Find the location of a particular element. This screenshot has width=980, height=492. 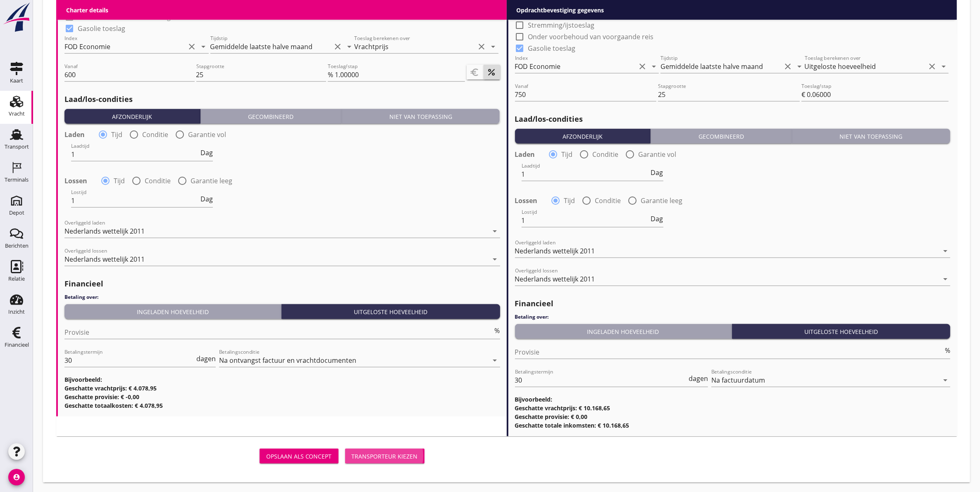

div: Inzicht is located at coordinates (16, 312).